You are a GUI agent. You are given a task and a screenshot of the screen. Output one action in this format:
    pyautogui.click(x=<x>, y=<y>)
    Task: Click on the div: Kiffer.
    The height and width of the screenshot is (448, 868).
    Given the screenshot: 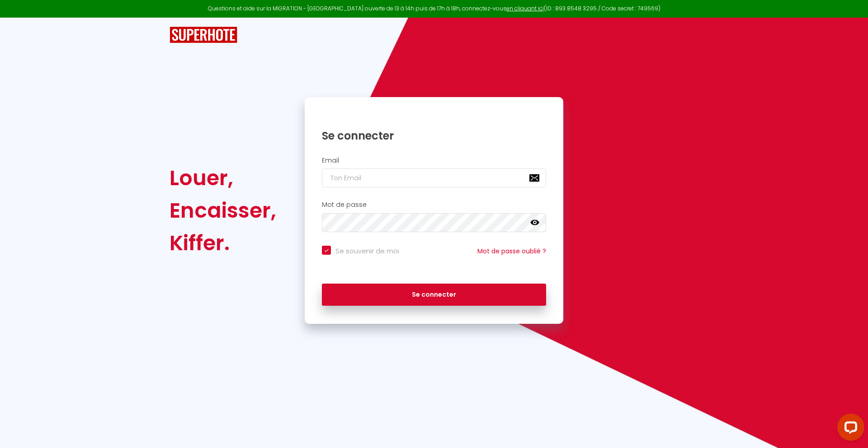 What is the action you would take?
    pyautogui.click(x=223, y=243)
    